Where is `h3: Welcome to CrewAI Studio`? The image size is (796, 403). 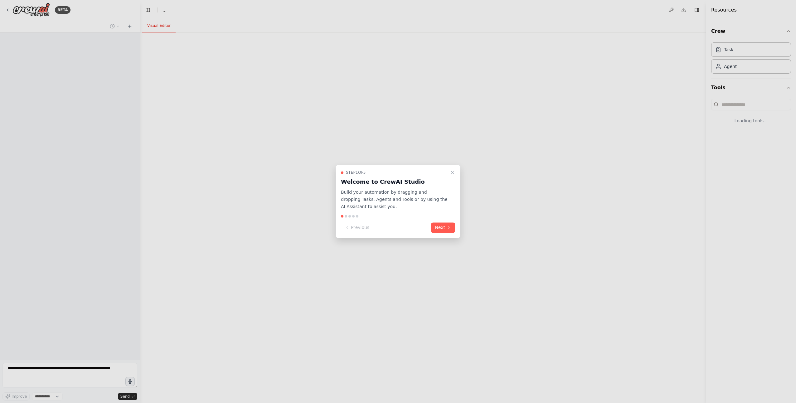
h3: Welcome to CrewAI Studio is located at coordinates (394, 182).